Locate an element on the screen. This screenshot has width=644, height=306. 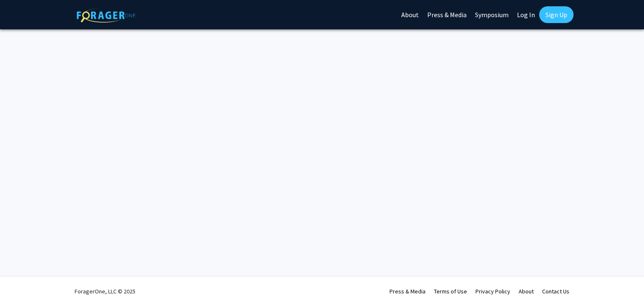
a: About is located at coordinates (527, 291).